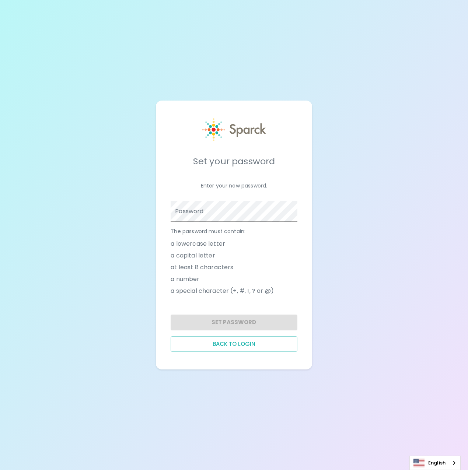  Describe the element at coordinates (198, 244) in the screenshot. I see `span: a lowercase letter` at that location.